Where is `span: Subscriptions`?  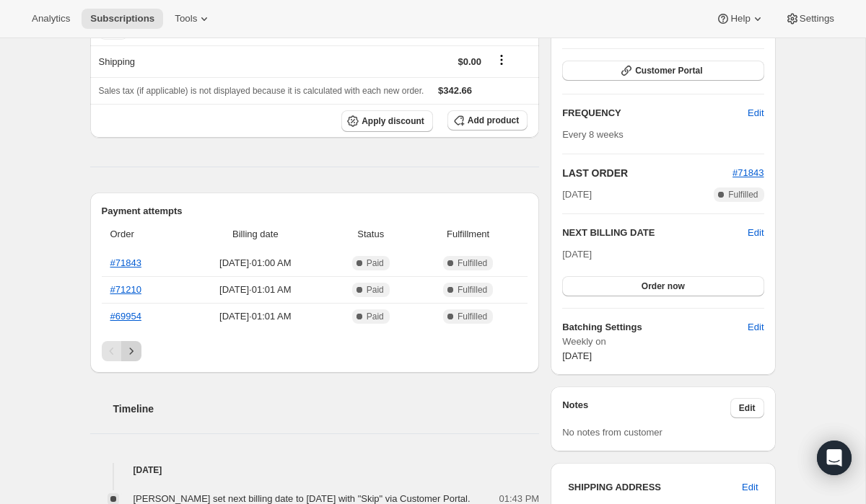 span: Subscriptions is located at coordinates (122, 19).